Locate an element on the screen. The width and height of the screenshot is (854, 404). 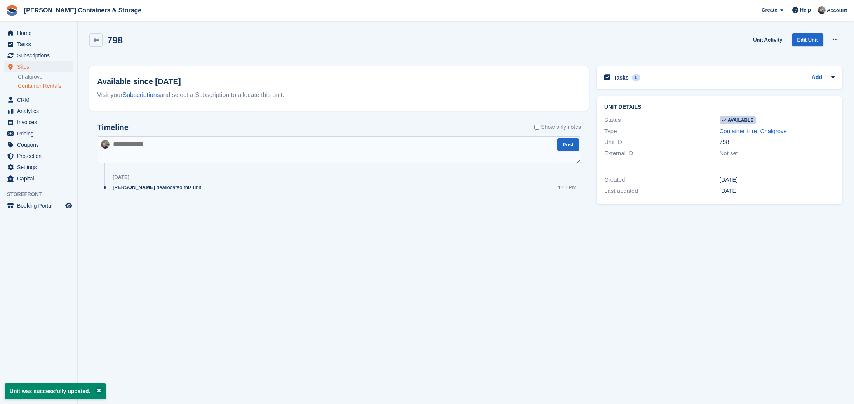
span: Home is located at coordinates (40, 33).